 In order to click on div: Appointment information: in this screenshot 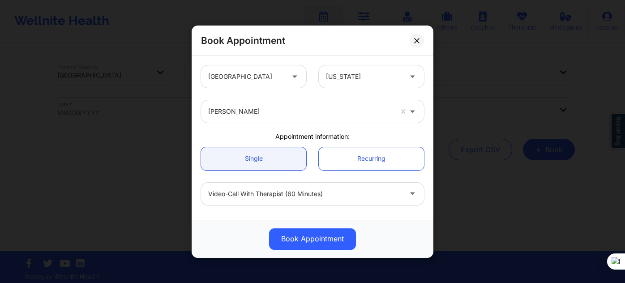, I will do `click(313, 137)`.